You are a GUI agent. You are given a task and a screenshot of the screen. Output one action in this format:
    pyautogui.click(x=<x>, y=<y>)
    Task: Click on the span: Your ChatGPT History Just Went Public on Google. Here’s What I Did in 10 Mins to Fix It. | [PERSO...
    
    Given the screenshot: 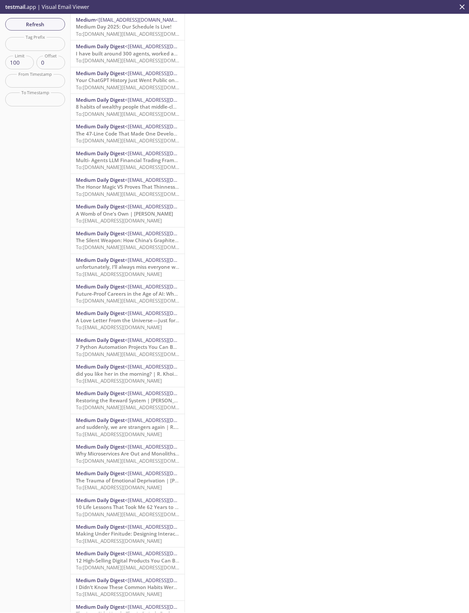 What is the action you would take?
    pyautogui.click(x=224, y=80)
    